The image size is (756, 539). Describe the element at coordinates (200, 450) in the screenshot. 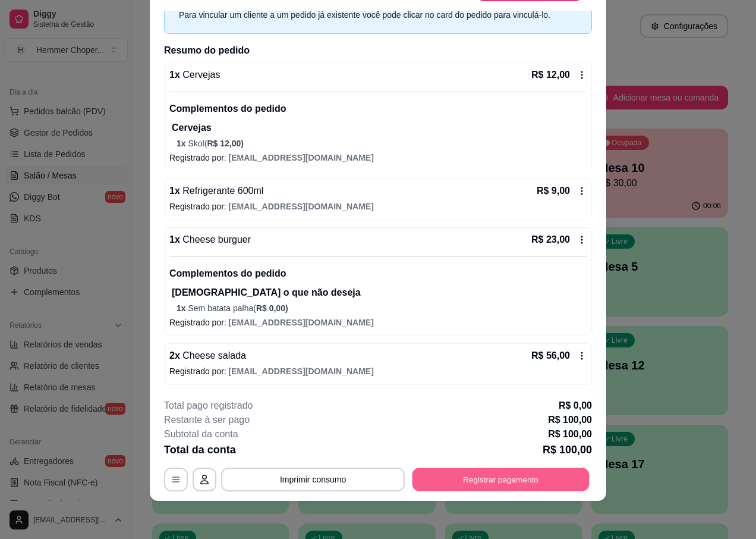

I see `p: Total da conta` at that location.